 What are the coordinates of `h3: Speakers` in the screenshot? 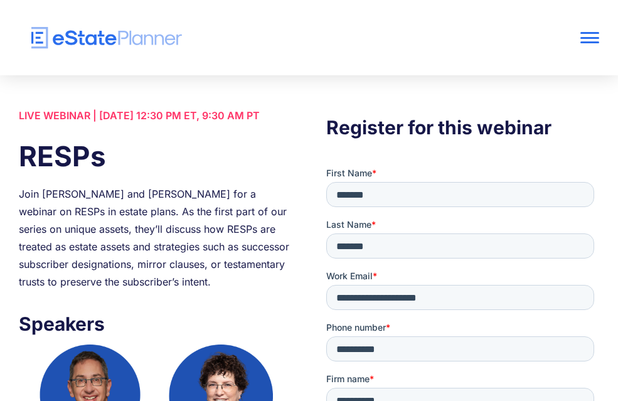 It's located at (155, 324).